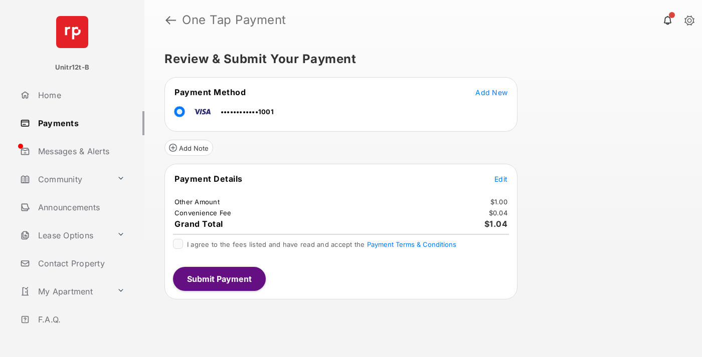  I want to click on span: Payment Method, so click(210, 92).